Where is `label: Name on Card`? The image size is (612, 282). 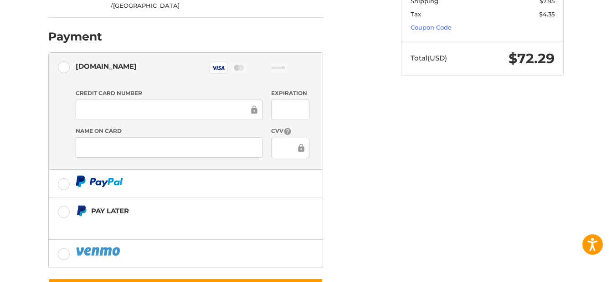 label: Name on Card is located at coordinates (169, 131).